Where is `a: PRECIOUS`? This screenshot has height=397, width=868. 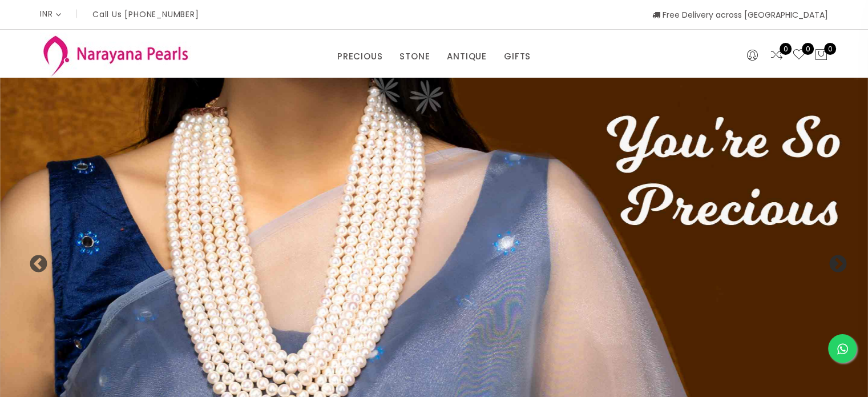
a: PRECIOUS is located at coordinates (359, 57).